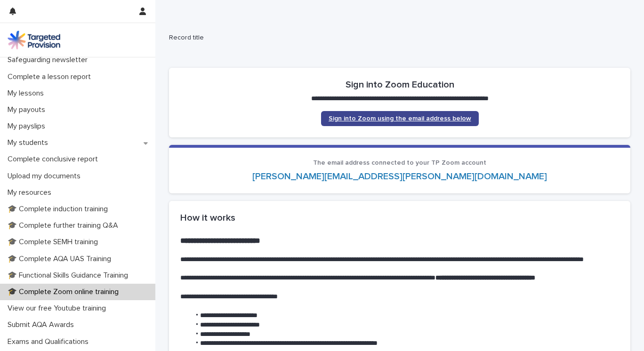  What do you see at coordinates (51, 77) in the screenshot?
I see `p: Complete a lesson report` at bounding box center [51, 77].